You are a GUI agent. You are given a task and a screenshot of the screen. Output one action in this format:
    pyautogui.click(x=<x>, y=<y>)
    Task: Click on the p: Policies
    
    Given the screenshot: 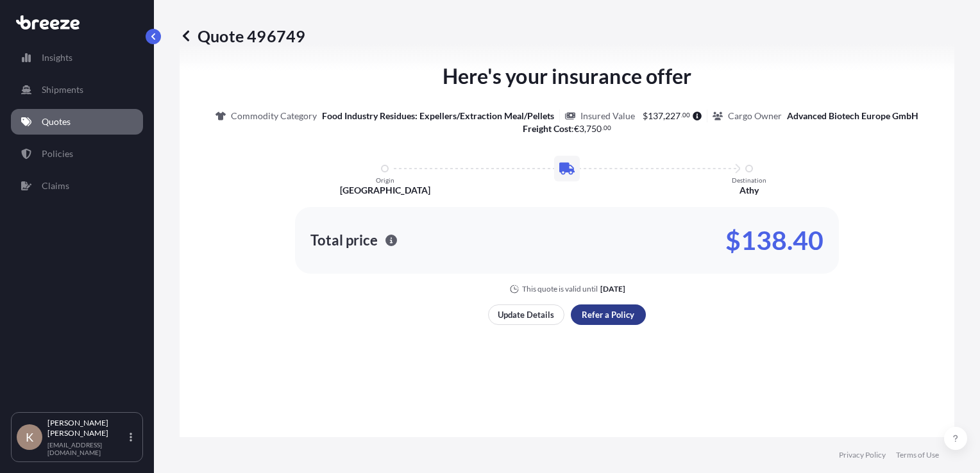 What is the action you would take?
    pyautogui.click(x=57, y=154)
    